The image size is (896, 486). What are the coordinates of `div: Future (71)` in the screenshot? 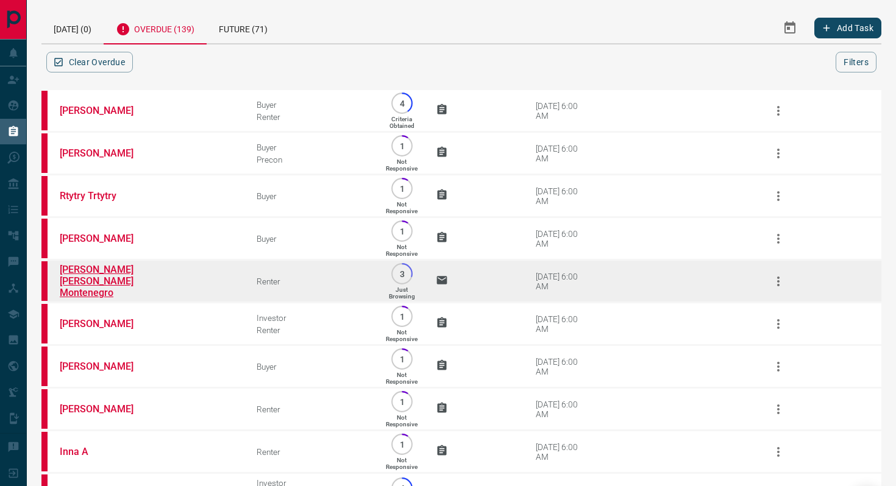 It's located at (243, 27).